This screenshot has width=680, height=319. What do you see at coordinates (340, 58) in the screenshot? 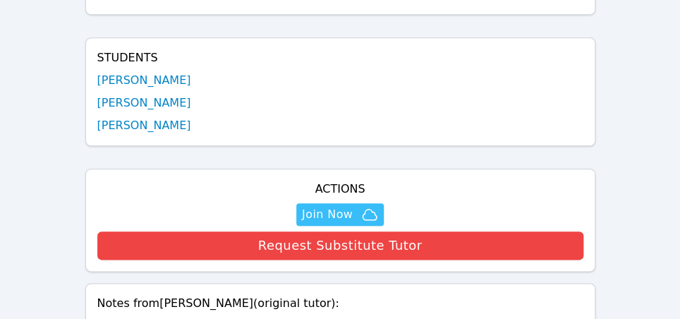
I see `h4: Students` at bounding box center [340, 58].